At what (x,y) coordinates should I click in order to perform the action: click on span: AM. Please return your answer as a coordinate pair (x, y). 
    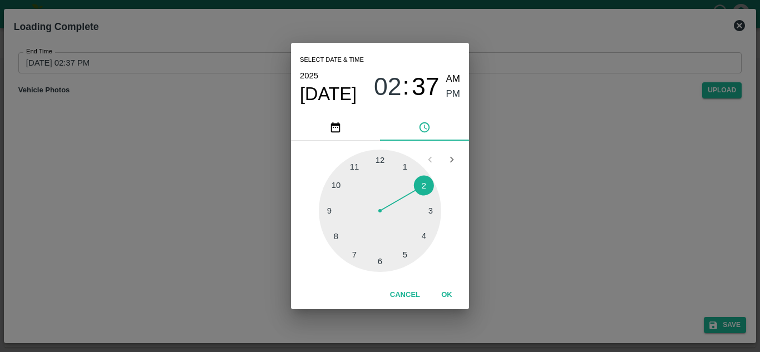
    Looking at the image, I should click on (453, 79).